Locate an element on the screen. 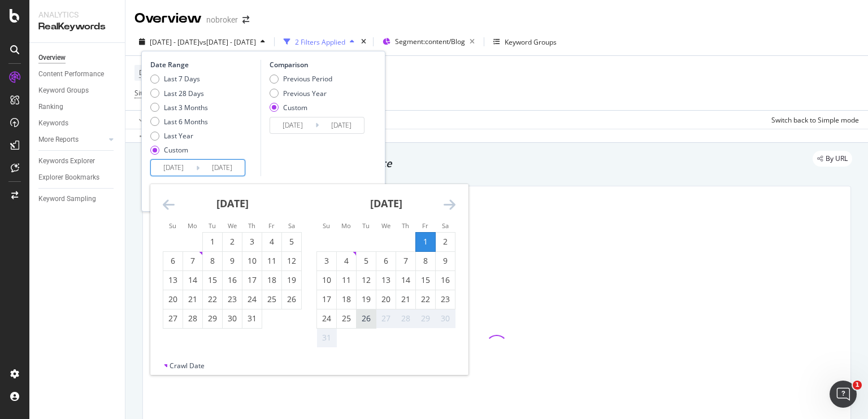  button: 2 Filters Applied is located at coordinates (318, 42).